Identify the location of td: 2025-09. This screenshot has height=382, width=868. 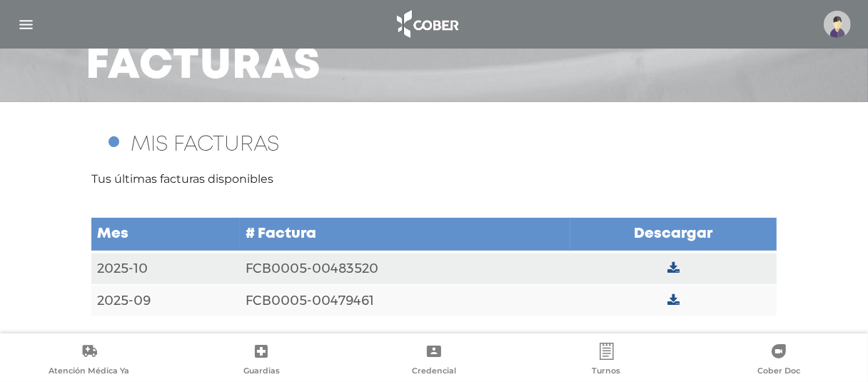
(166, 300).